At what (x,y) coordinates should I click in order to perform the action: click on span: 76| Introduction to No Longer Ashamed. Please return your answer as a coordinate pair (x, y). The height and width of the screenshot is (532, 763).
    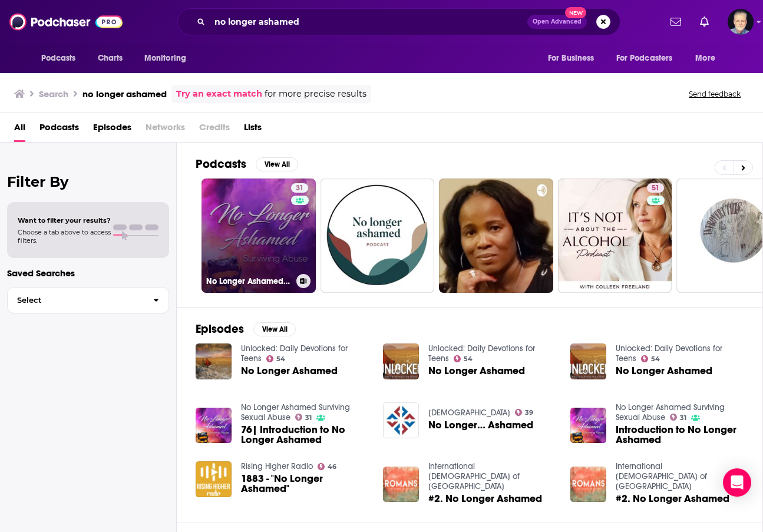
    Looking at the image, I should click on (304, 435).